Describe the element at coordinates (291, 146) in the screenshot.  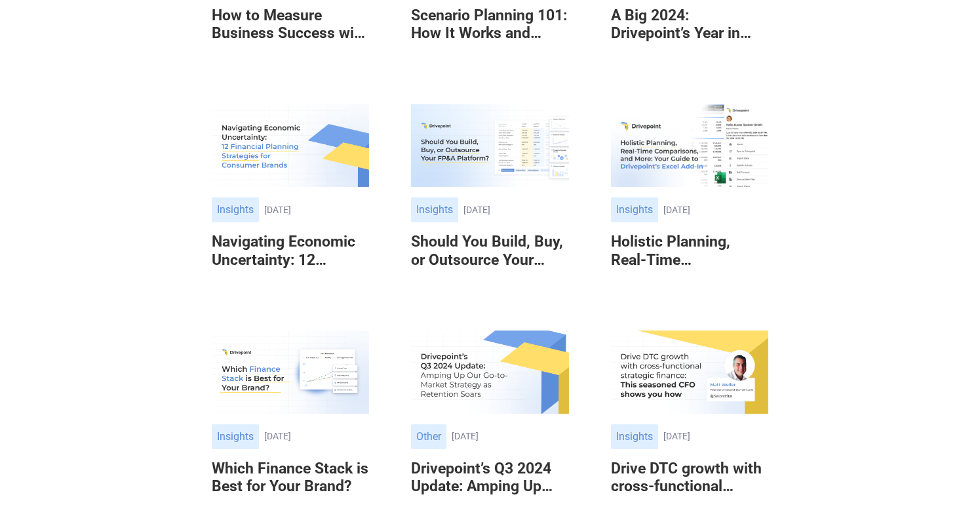
I see `img: Navigating Economic Uncertainty: 12 Financial Planning Strategies for Consumer Brands` at that location.